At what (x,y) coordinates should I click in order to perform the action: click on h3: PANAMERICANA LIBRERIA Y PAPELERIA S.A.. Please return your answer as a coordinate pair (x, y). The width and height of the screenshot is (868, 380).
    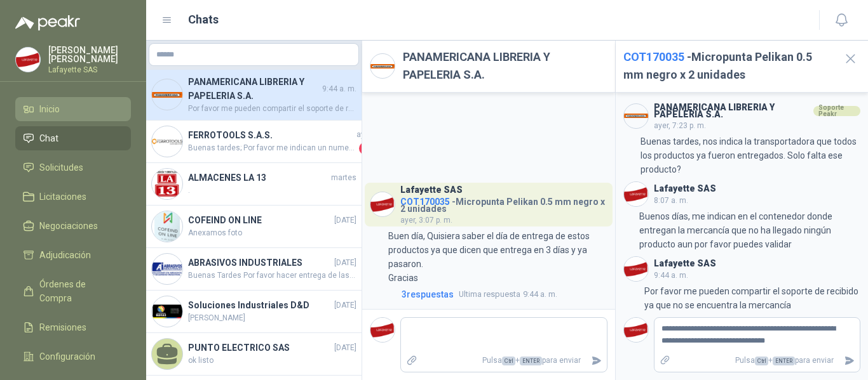
    Looking at the image, I should click on (732, 112).